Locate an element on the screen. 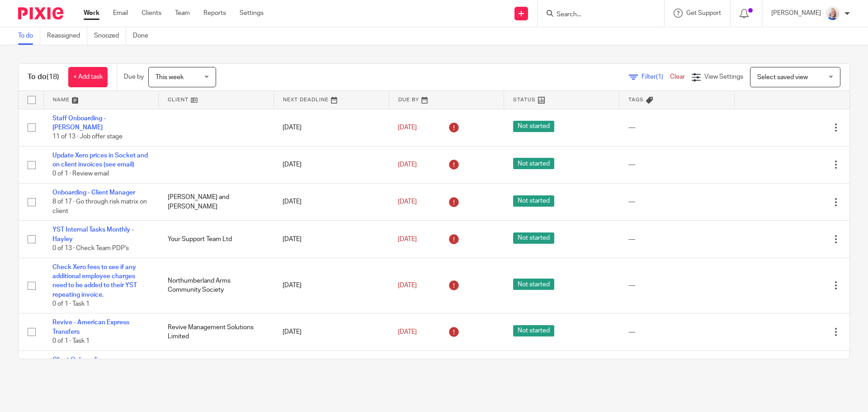 The image size is (868, 412). span: (18) is located at coordinates (53, 77).